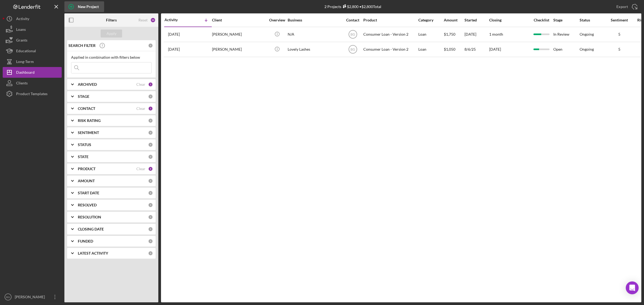 The height and width of the screenshot is (305, 644). I want to click on div: Started, so click(477, 20).